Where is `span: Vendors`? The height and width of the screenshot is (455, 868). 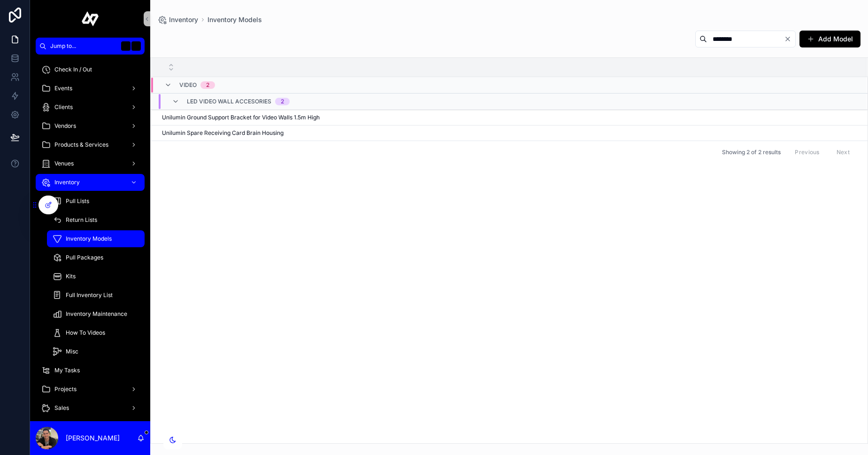
span: Vendors is located at coordinates (66, 126).